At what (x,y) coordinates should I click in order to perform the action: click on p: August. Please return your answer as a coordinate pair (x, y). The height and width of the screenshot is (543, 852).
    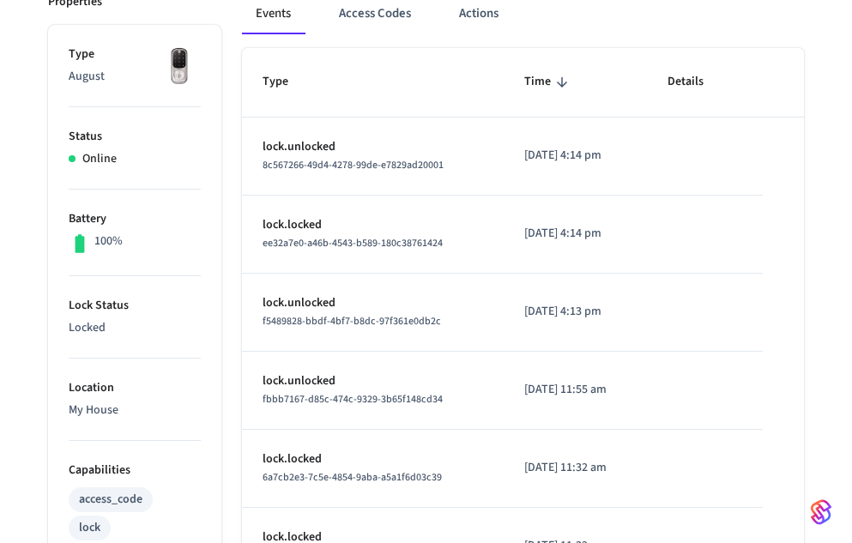
    Looking at the image, I should click on (135, 76).